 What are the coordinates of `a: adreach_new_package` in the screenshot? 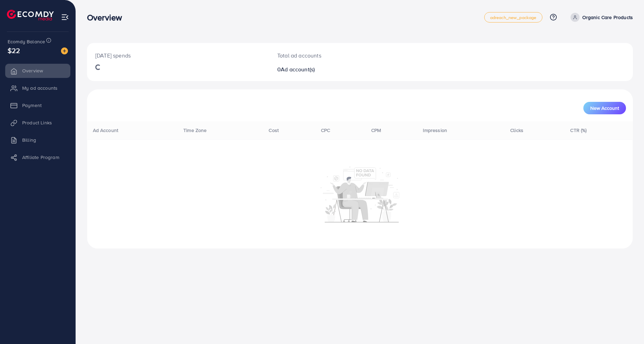 It's located at (513, 17).